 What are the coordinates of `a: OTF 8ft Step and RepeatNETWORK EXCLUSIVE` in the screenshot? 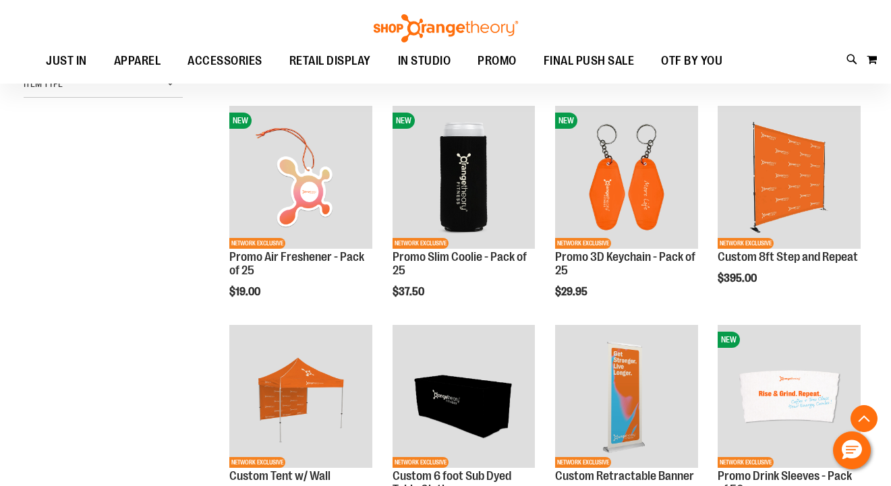 It's located at (789, 178).